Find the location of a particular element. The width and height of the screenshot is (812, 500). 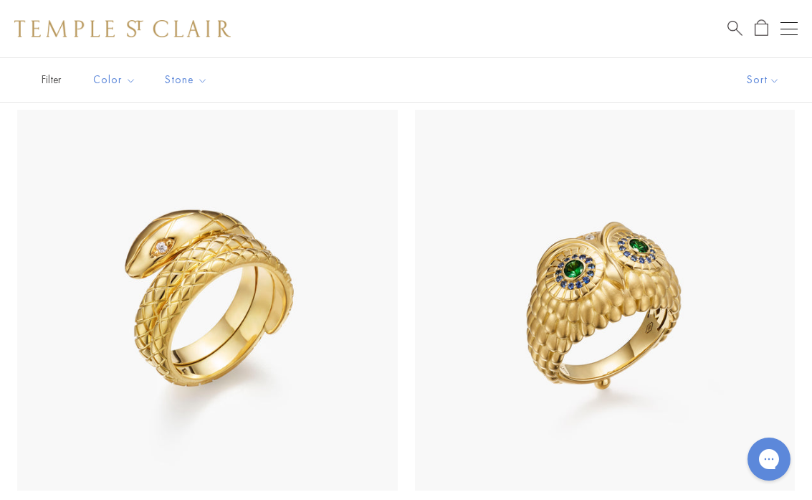

button: Open navigation is located at coordinates (789, 29).